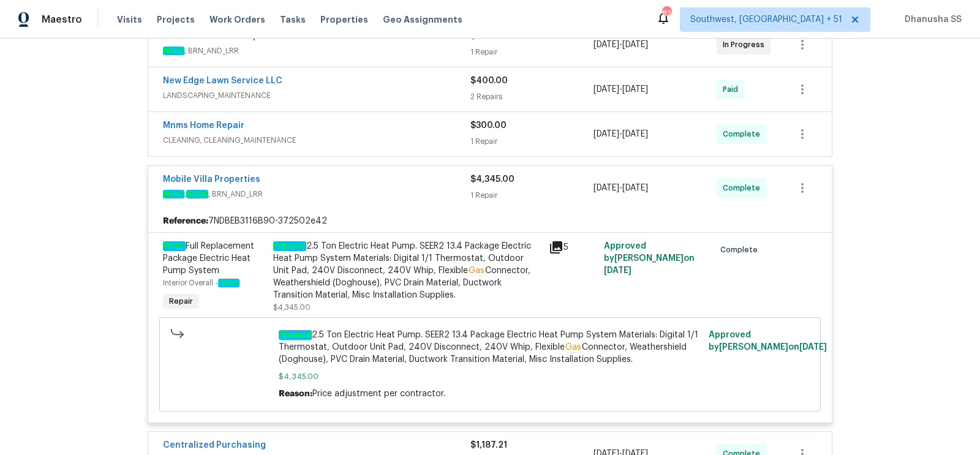  I want to click on a: Mnms Home Repair, so click(203, 125).